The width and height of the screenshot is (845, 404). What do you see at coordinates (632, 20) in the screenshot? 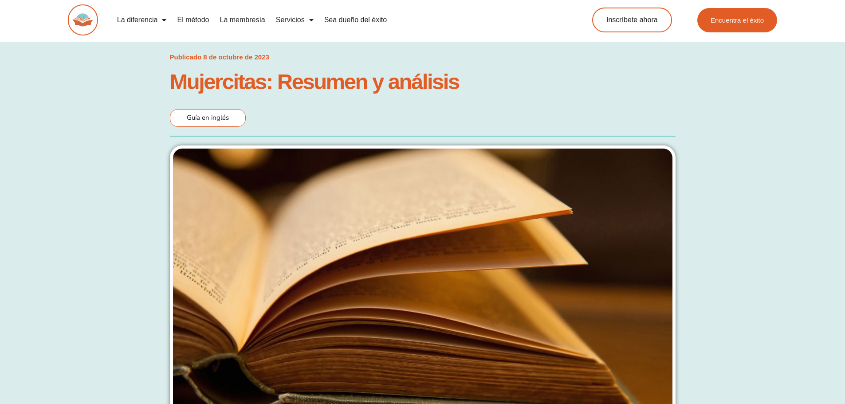
I see `font: Inscríbete ahora` at bounding box center [632, 20].